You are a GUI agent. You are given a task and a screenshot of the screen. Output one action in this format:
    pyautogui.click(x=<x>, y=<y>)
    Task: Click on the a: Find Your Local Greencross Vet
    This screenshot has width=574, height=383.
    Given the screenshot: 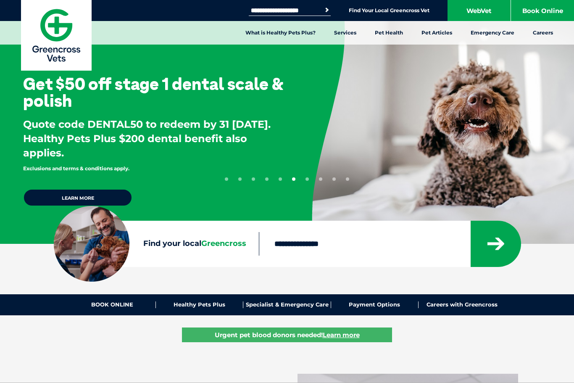 What is the action you would take?
    pyautogui.click(x=389, y=10)
    